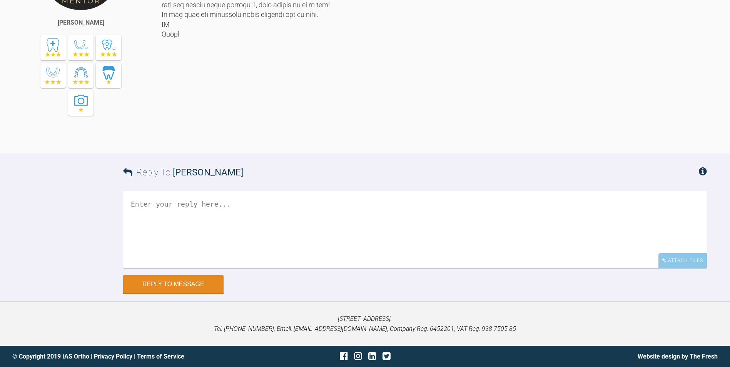 This screenshot has height=367, width=730. Describe the element at coordinates (160, 356) in the screenshot. I see `a: Terms of Service` at that location.